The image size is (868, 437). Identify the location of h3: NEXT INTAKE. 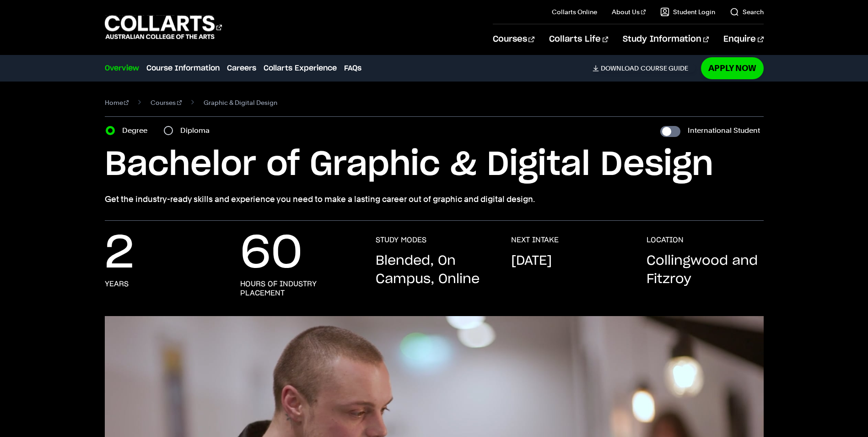
(535, 240).